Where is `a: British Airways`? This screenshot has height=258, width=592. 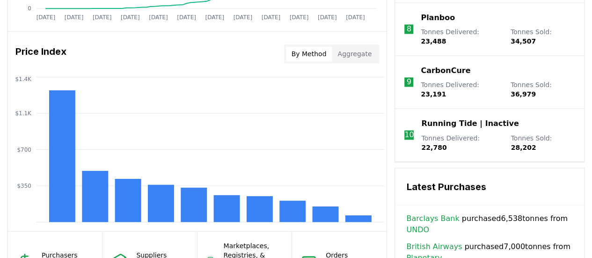 a: British Airways is located at coordinates (434, 246).